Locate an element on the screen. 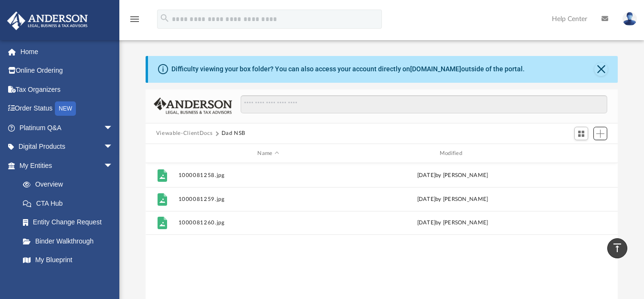 The height and width of the screenshot is (299, 644). a: Online Ordering is located at coordinates (67, 70).